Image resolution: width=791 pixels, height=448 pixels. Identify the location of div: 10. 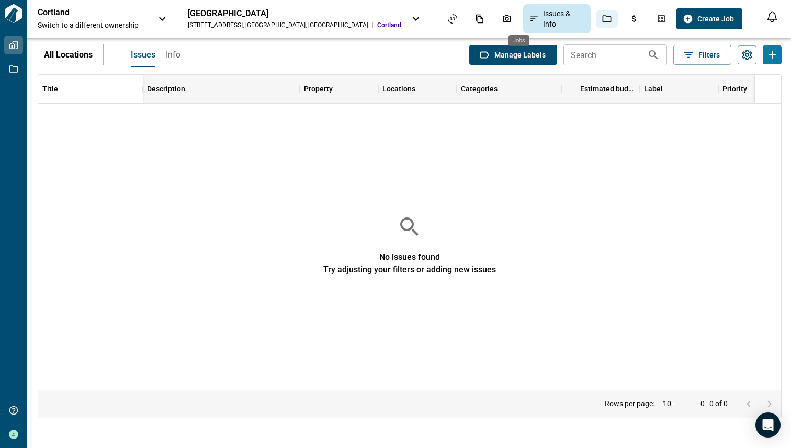
(671, 404).